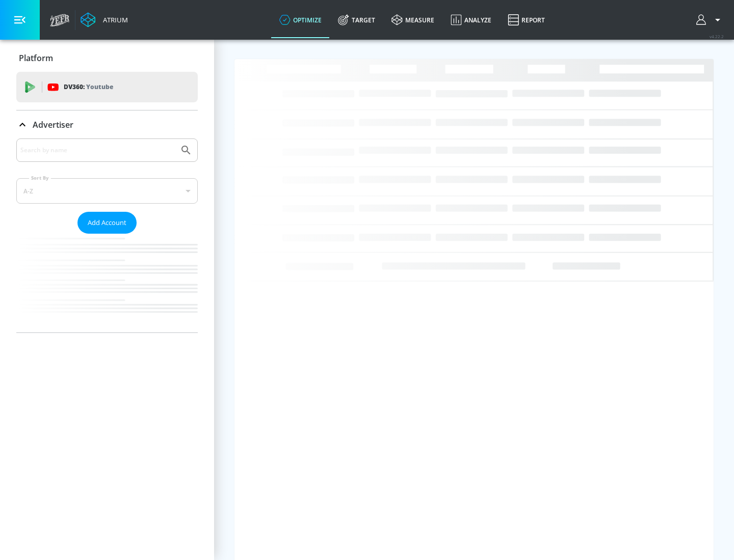 This screenshot has width=734, height=560. What do you see at coordinates (36, 58) in the screenshot?
I see `p: Platform` at bounding box center [36, 58].